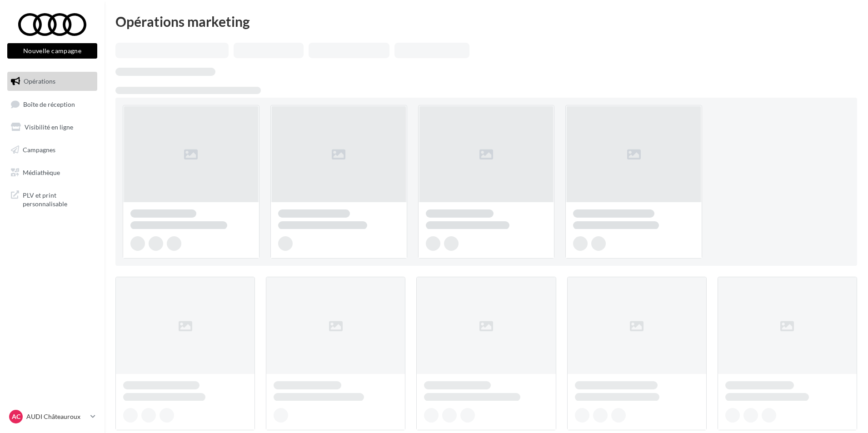 This screenshot has height=433, width=868. What do you see at coordinates (52, 104) in the screenshot?
I see `a: Boîte de réception` at bounding box center [52, 104].